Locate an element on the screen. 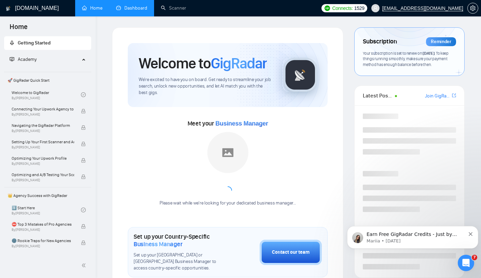 Image resolution: width=481 pixels, height=278 pixels. h1: Set up your Country-Specific is located at coordinates (179, 240).